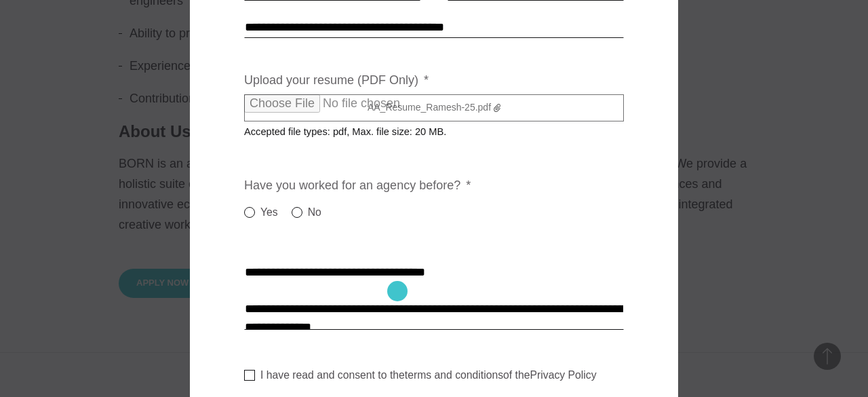  What do you see at coordinates (307, 212) in the screenshot?
I see `label: No` at bounding box center [307, 212].